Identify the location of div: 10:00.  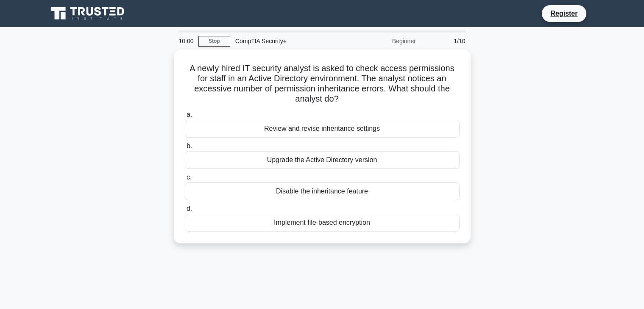
(186, 41).